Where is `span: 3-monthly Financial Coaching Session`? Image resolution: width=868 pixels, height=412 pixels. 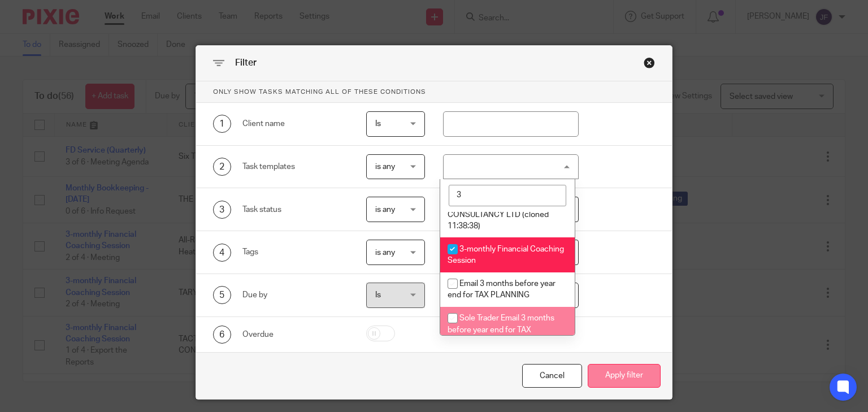
span: 3-monthly Financial Coaching Session is located at coordinates (506, 255).